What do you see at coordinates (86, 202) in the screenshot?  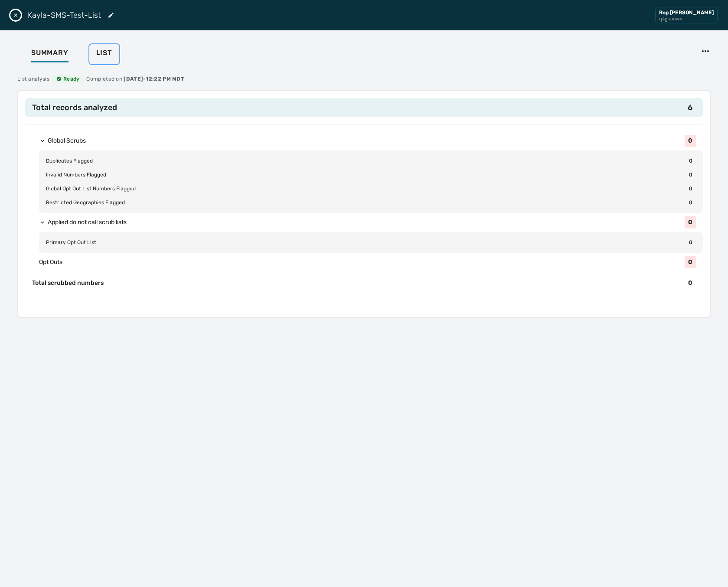 I see `span: Restricted Geographies Flagged` at bounding box center [86, 202].